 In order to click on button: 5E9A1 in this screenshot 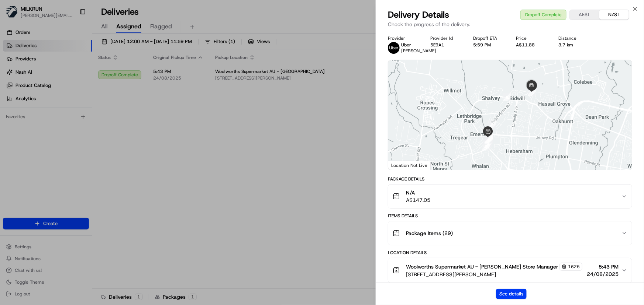, I will do `click(437, 45)`.